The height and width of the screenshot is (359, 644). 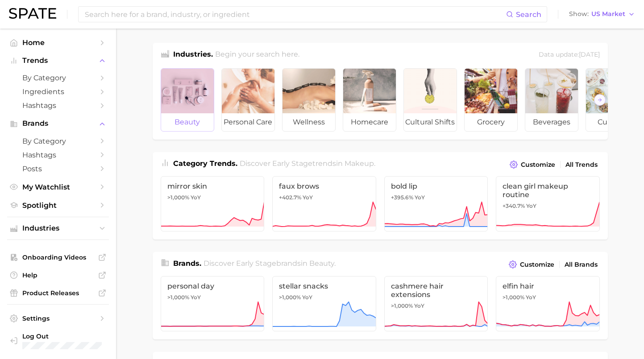 I want to click on a: cashmere hair extensions>1,000% YoY, so click(x=436, y=304).